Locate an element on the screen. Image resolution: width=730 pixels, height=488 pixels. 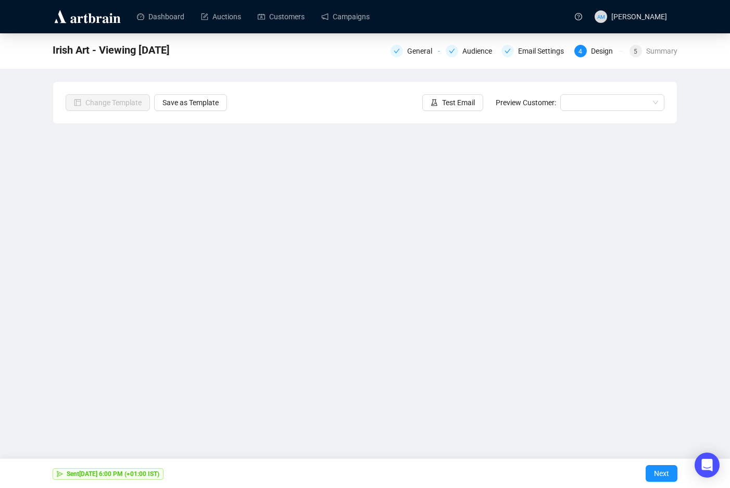
span: Next is located at coordinates (661, 473).